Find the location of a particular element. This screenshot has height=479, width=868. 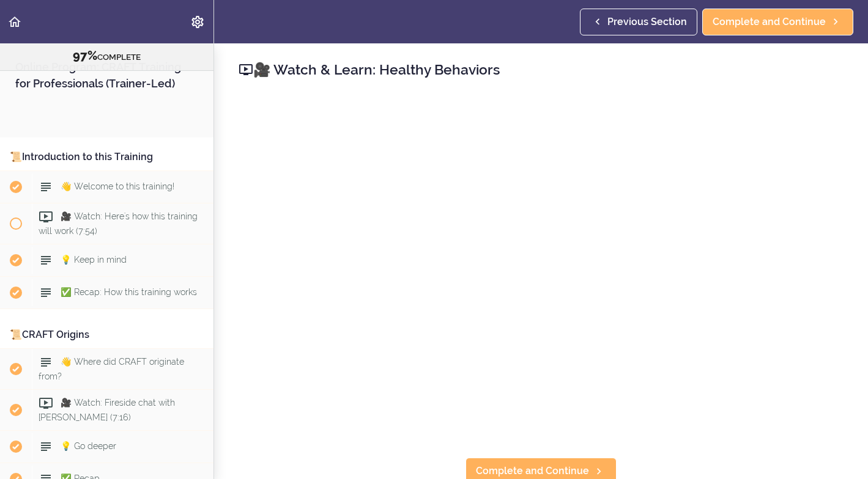

span: 97% is located at coordinates (85, 55).